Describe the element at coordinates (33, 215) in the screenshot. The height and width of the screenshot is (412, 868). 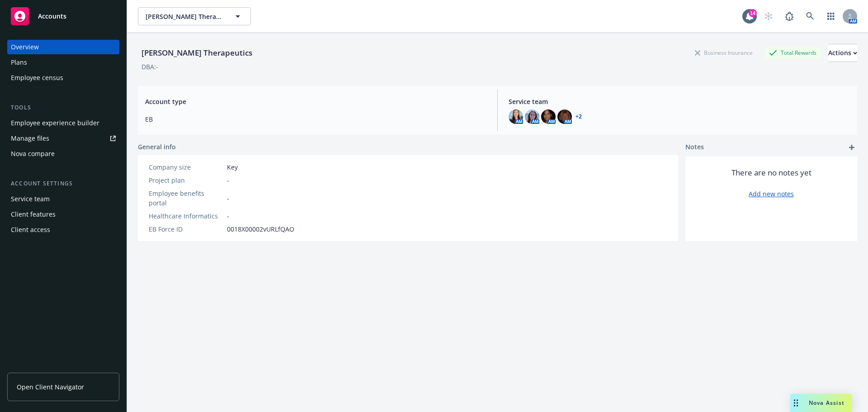
I see `div: Client features` at that location.